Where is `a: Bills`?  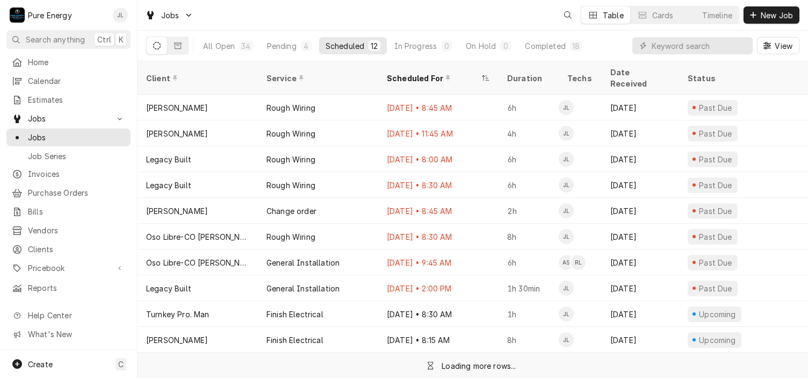 a: Bills is located at coordinates (68, 211).